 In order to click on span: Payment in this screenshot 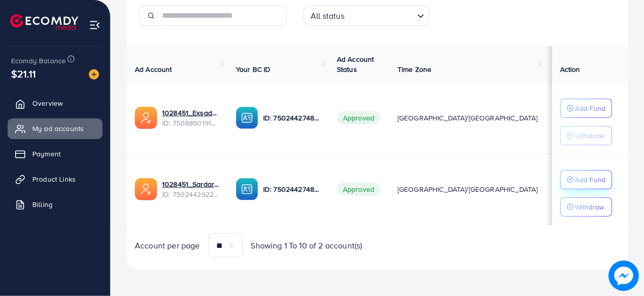, I will do `click(46, 154)`.